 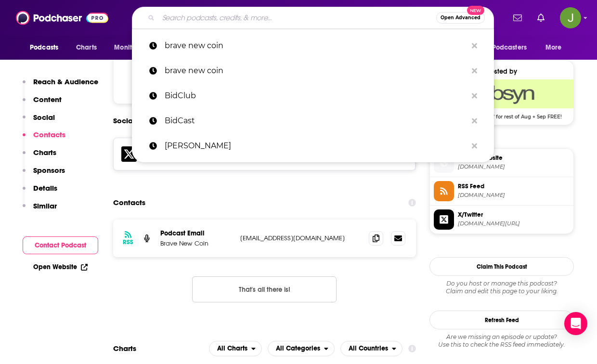 I want to click on img: Libsyn Deal: Use code: 'podchaser' for rest of Aug + Sep FREE!, so click(x=502, y=94).